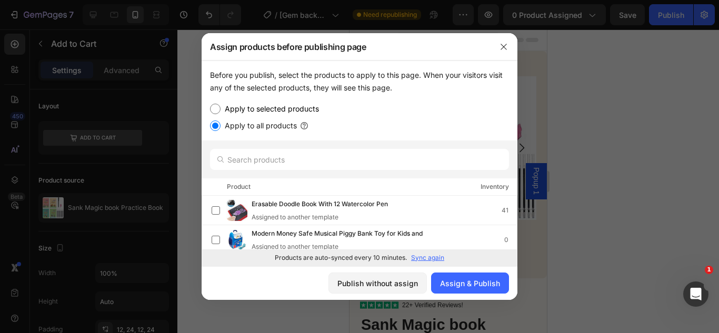 This screenshot has width=719, height=333. Describe the element at coordinates (98, 305) in the screenshot. I see `h1: Sank Magic book Practice Book` at that location.